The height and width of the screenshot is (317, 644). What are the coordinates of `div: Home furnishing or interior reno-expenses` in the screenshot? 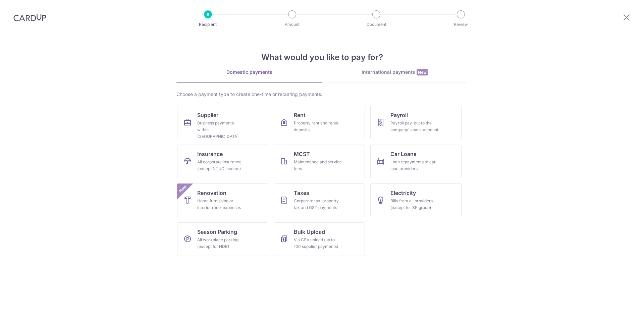 It's located at (222, 204).